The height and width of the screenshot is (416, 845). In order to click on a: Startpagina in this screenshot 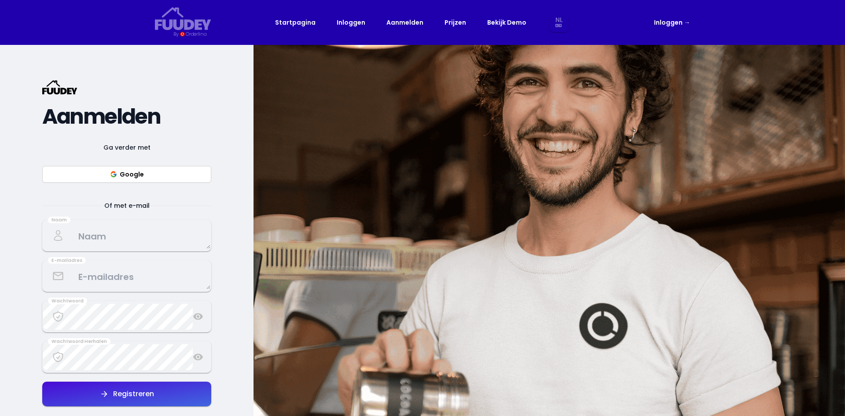, I will do `click(295, 22)`.